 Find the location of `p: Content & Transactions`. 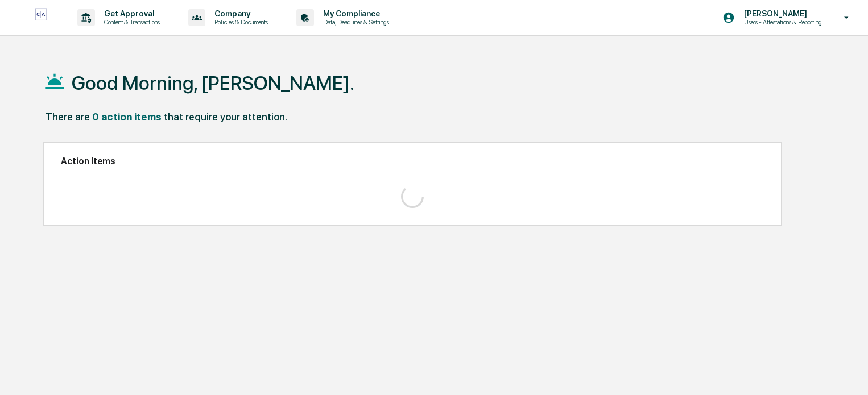

p: Content & Transactions is located at coordinates (130, 22).